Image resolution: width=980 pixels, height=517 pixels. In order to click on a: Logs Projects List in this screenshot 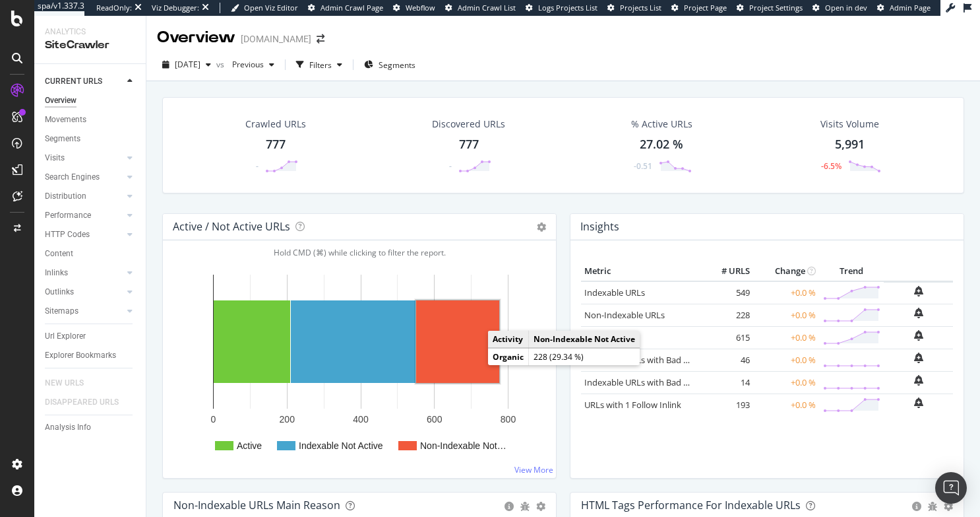, I will do `click(561, 8)`.